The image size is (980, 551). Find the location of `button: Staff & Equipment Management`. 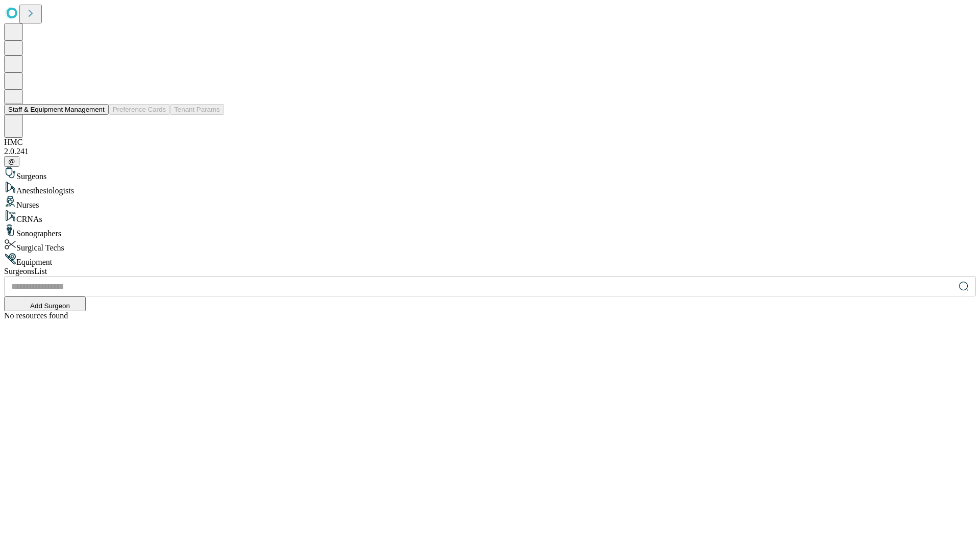

button: Staff & Equipment Management is located at coordinates (56, 109).